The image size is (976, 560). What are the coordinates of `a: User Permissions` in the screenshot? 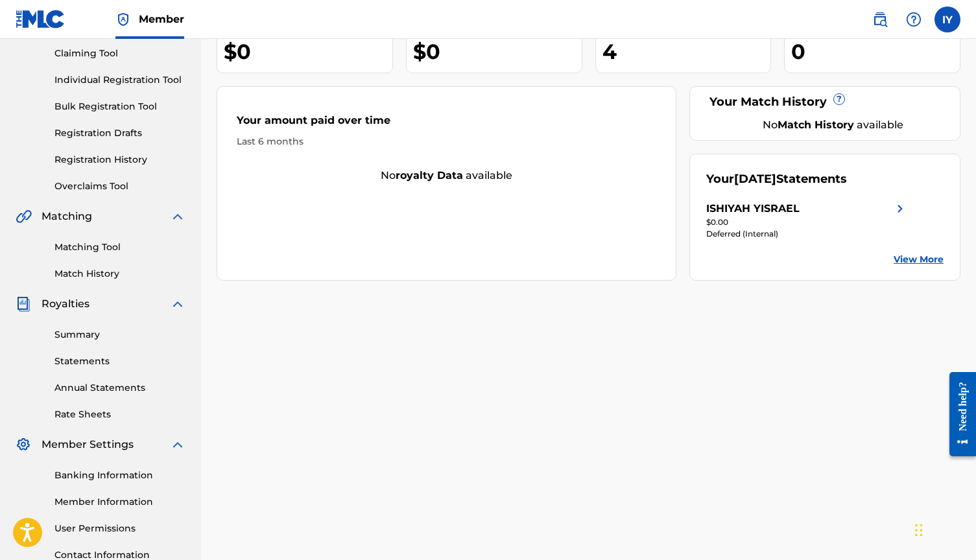 It's located at (120, 528).